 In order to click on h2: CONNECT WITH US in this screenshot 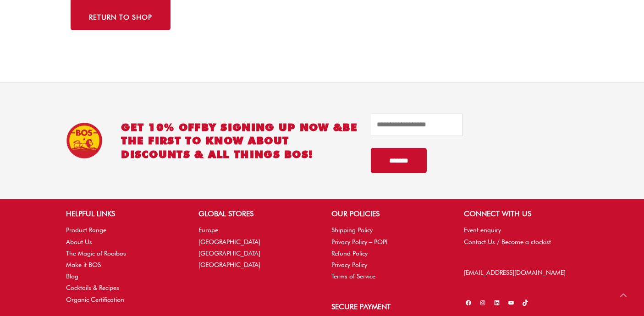, I will do `click(521, 214)`.